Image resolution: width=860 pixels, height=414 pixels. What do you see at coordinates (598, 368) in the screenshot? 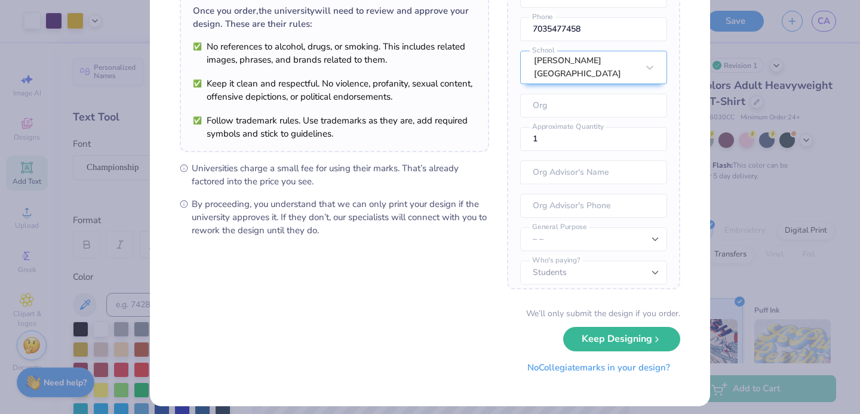
I see `button: NoCollegiatemarks in your design?` at bounding box center [598, 368].